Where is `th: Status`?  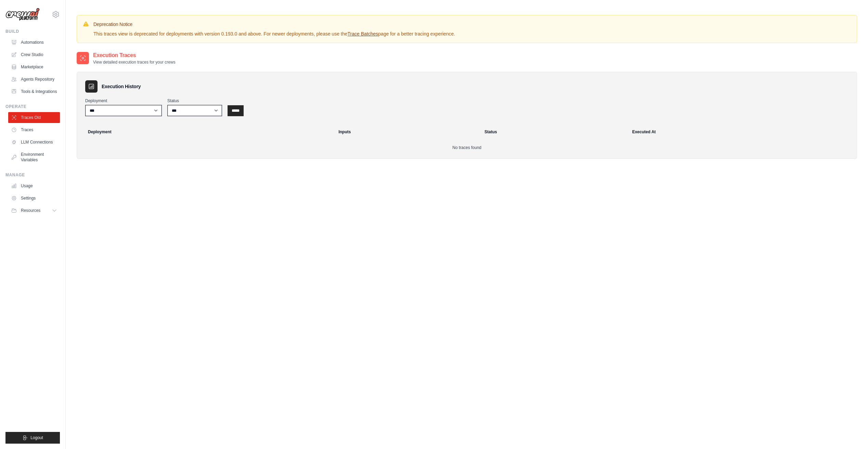
th: Status is located at coordinates (554, 132).